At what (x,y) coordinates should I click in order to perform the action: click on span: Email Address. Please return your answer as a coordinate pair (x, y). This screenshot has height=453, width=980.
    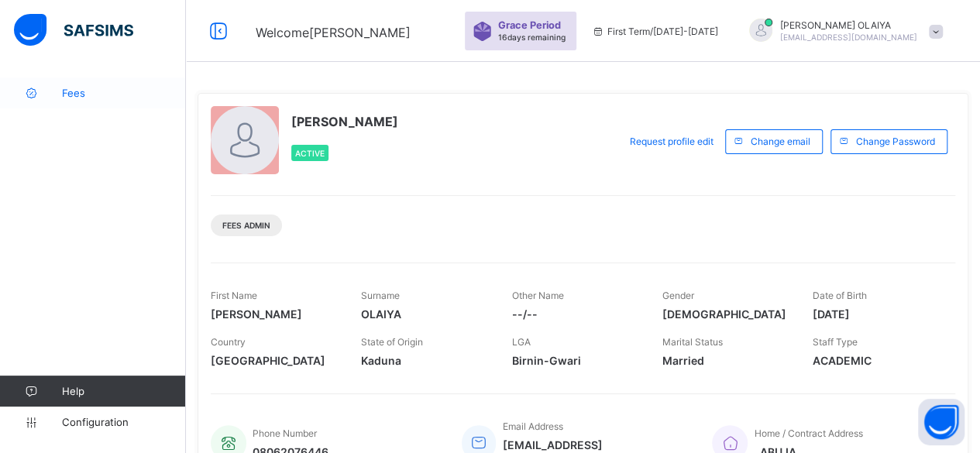
    Looking at the image, I should click on (533, 426).